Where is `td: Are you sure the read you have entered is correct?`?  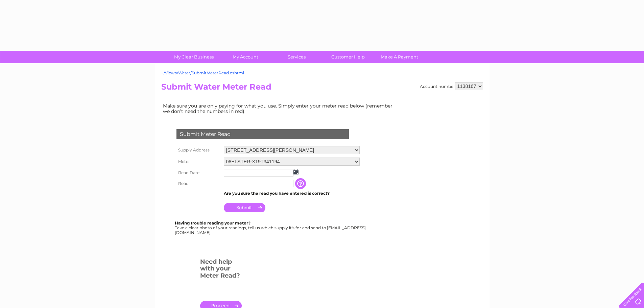 td: Are you sure the read you have entered is correct? is located at coordinates (292, 194).